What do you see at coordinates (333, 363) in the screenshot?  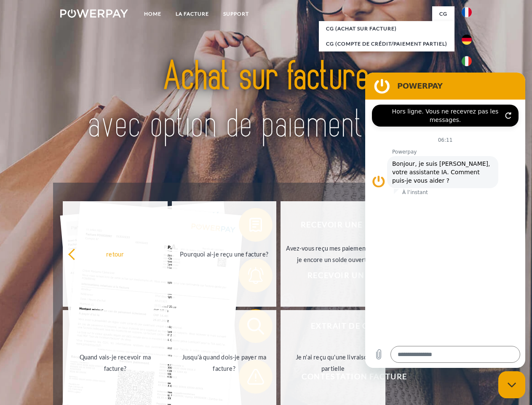 I see `div: Je n'ai reçu qu'une livraison partielle` at bounding box center [333, 363].